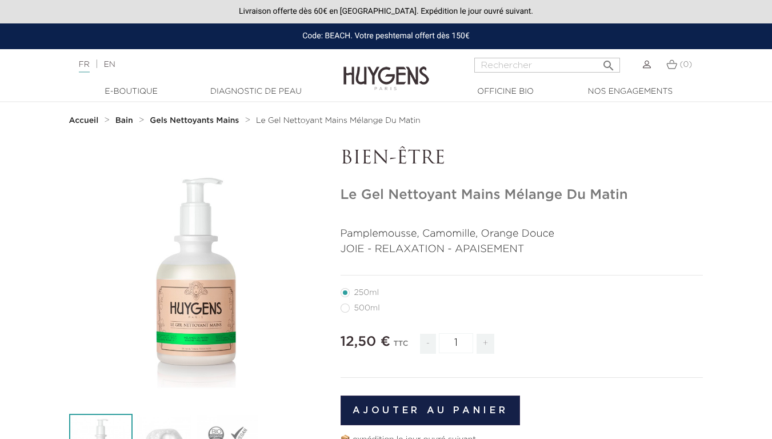  I want to click on strong: Accueil, so click(84, 121).